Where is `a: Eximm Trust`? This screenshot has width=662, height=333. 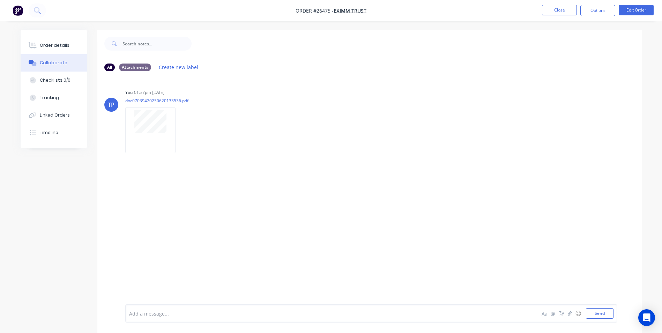
a: Eximm Trust is located at coordinates (350, 10).